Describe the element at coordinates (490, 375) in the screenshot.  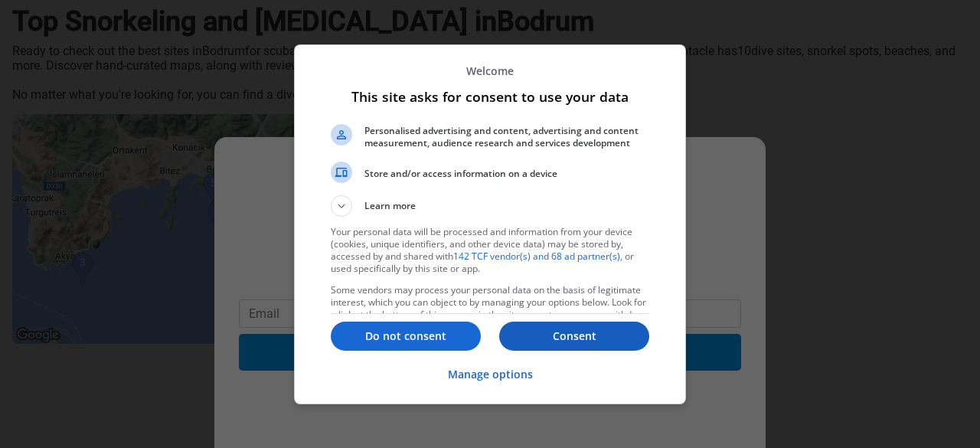
I see `button: Manage options` at that location.